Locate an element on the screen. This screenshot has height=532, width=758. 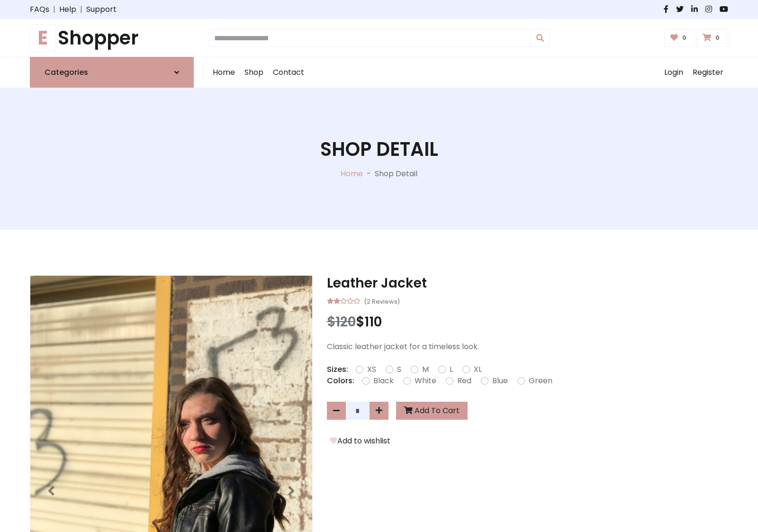
h1: Shopper is located at coordinates (112, 38).